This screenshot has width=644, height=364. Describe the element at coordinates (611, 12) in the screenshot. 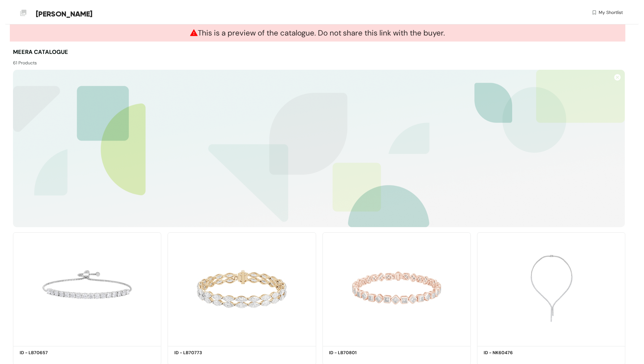

I see `span: My Shortlist` at that location.